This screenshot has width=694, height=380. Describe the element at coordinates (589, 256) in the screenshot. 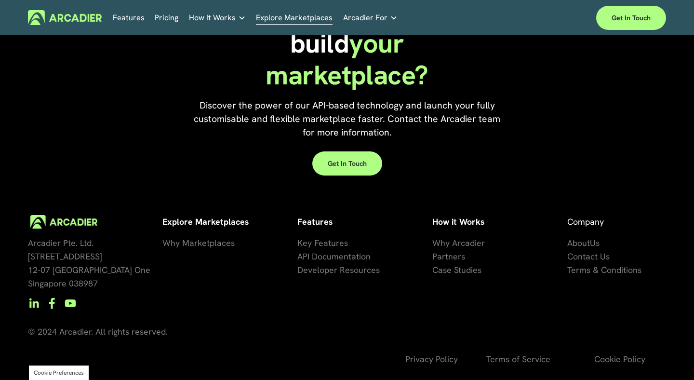

I see `span: Contact Us` at that location.